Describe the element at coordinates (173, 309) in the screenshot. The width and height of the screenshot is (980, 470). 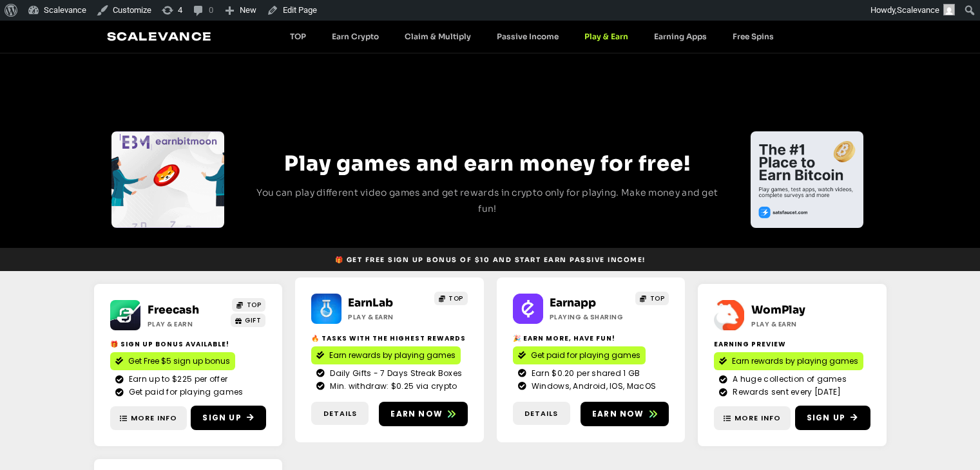
I see `a: Freecash` at that location.